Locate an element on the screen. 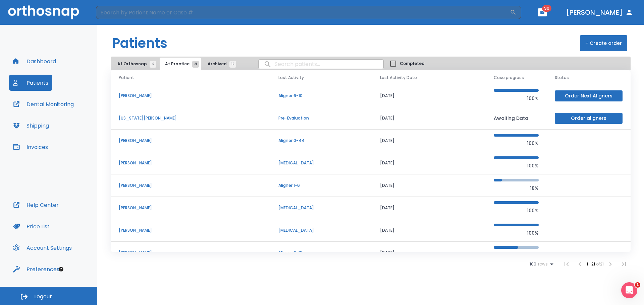  p: Aligner 6-15 is located at coordinates (321, 253).